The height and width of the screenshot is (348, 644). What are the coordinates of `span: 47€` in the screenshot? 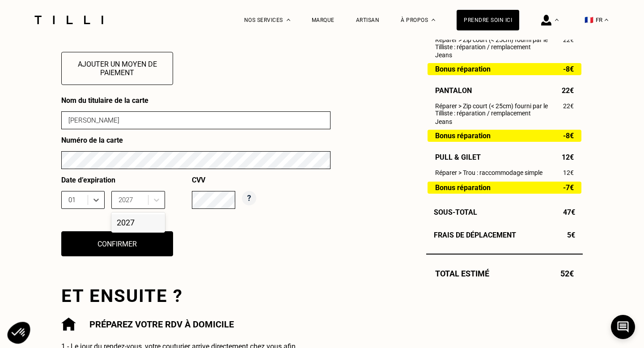 It's located at (569, 212).